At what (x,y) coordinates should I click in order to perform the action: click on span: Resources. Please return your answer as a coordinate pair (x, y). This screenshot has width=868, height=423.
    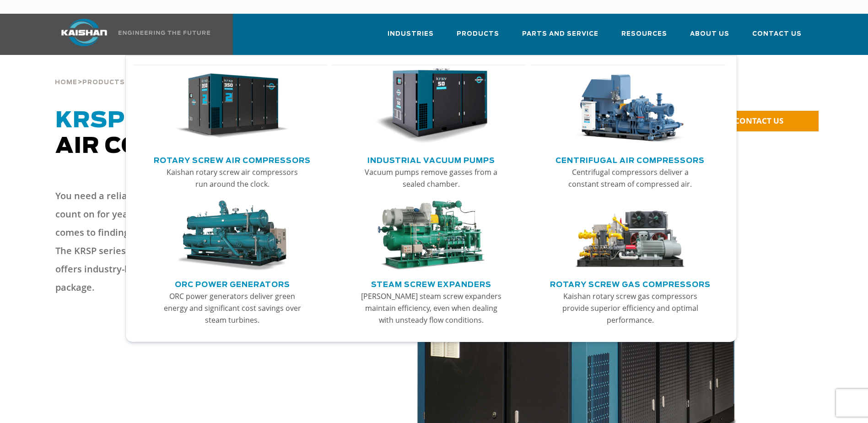
    Looking at the image, I should click on (644, 34).